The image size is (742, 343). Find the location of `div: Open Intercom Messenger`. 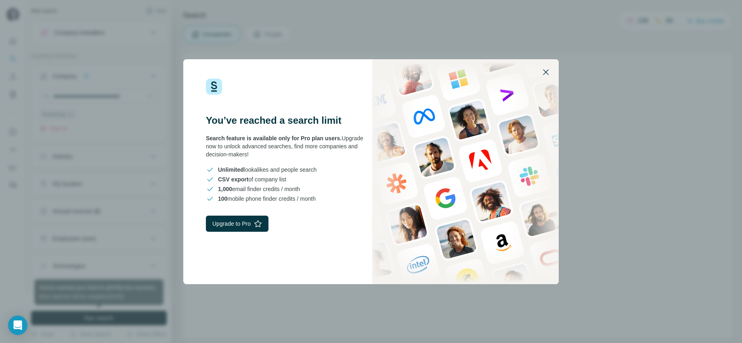

div: Open Intercom Messenger is located at coordinates (18, 326).